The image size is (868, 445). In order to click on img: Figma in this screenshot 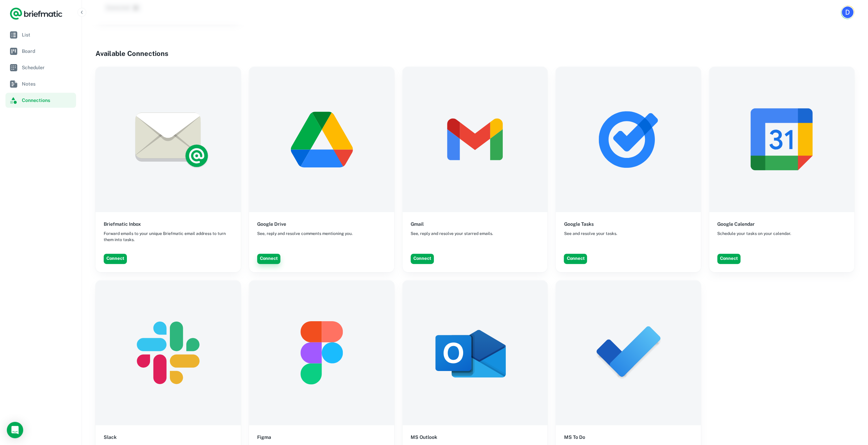, I will do `click(322, 353)`.